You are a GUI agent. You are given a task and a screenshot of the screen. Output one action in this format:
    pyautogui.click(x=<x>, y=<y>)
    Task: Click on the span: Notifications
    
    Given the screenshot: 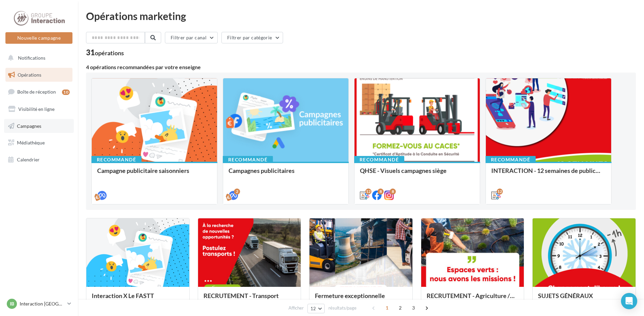 What is the action you would take?
    pyautogui.click(x=32, y=58)
    